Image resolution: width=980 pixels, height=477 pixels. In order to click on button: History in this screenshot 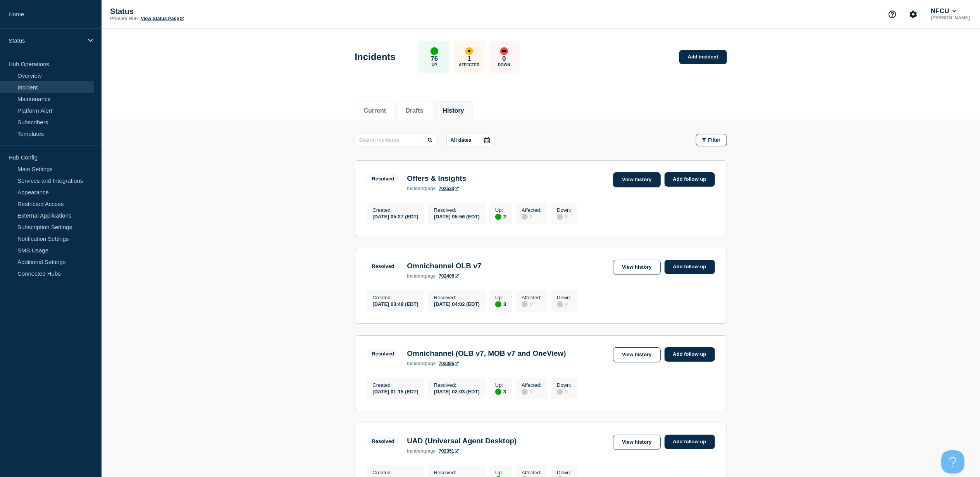, I will do `click(453, 111)`.